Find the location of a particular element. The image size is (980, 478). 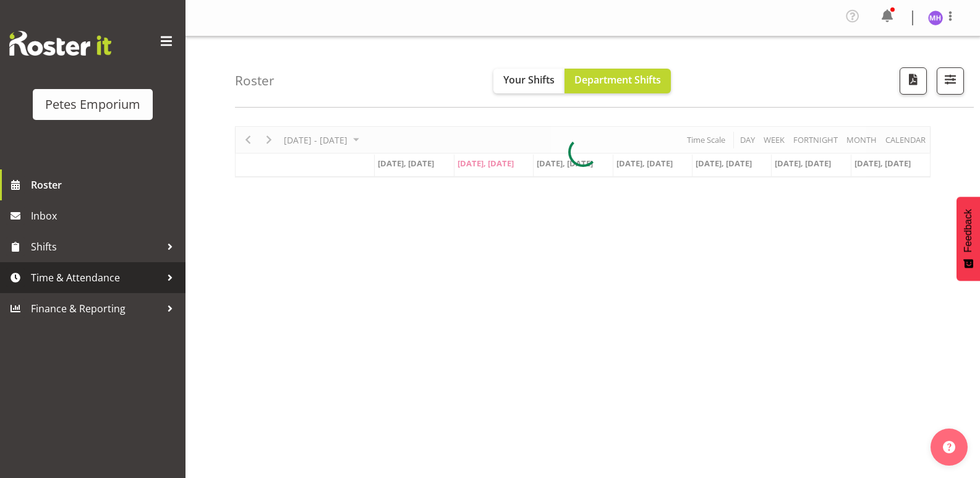

span: Finance & Reporting is located at coordinates (96, 309).